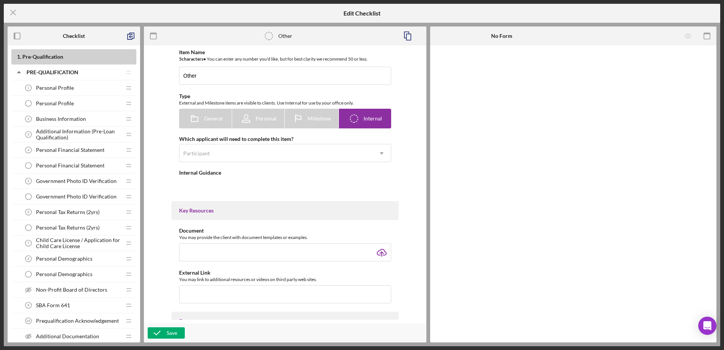 The width and height of the screenshot is (724, 350). Describe the element at coordinates (285, 231) in the screenshot. I see `div: Document` at that location.